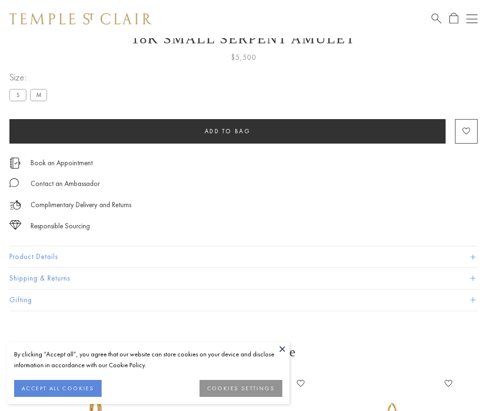 The image size is (487, 411). Describe the element at coordinates (15, 225) in the screenshot. I see `img: icon_sourcing.svg` at that location.